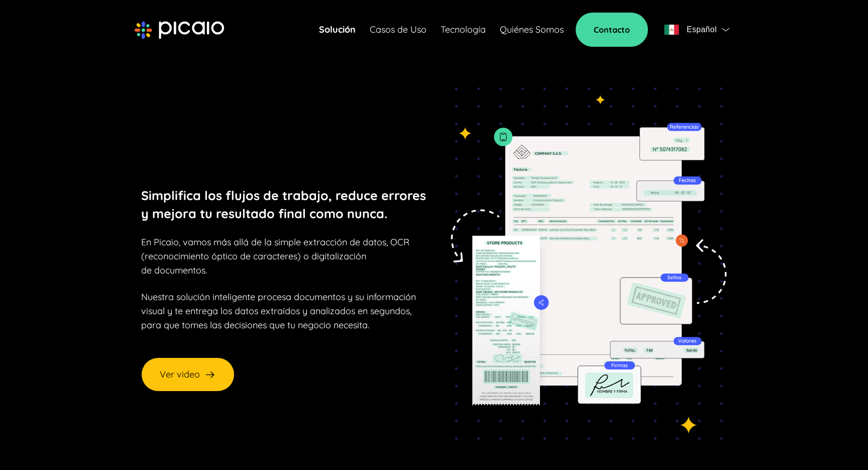 This screenshot has width=868, height=470. I want to click on a: Contacto, so click(612, 30).